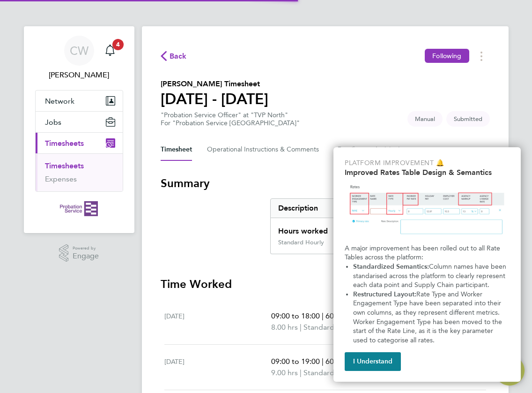 This screenshot has width=532, height=393. Describe the element at coordinates (424, 119) in the screenshot. I see `span: This timesheet was manually created.` at that location.